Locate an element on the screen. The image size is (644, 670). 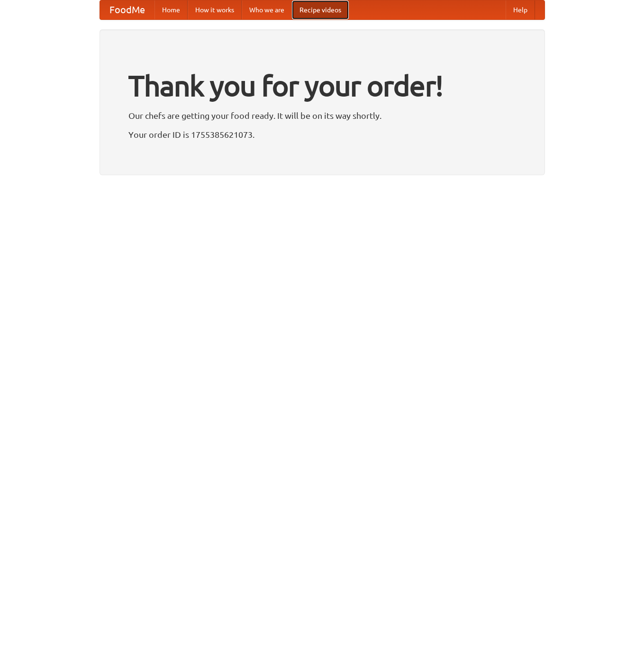
a: Help is located at coordinates (520, 10).